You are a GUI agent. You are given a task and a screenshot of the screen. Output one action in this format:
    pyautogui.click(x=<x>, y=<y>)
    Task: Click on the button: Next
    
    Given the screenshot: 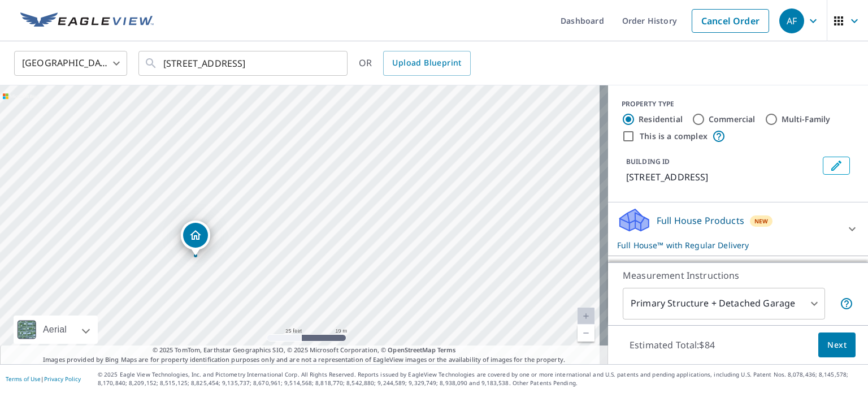 What is the action you would take?
    pyautogui.click(x=837, y=345)
    